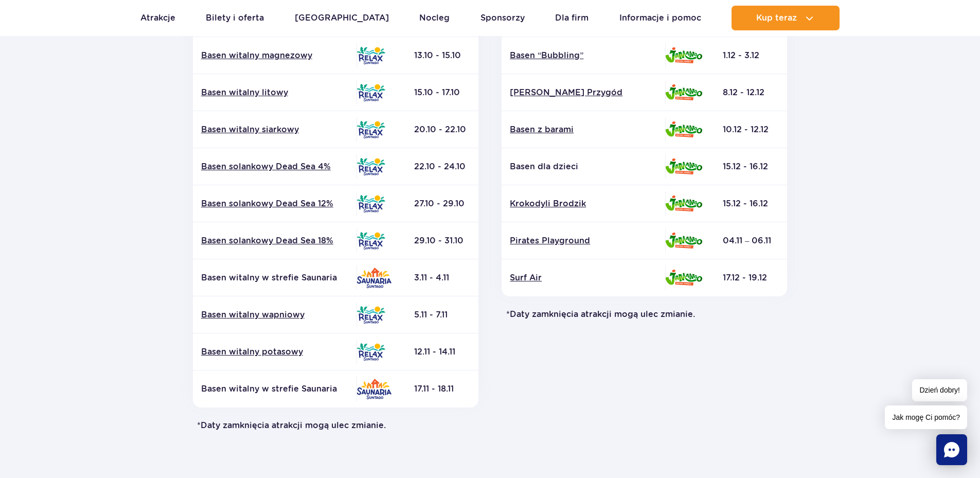 This screenshot has height=478, width=980. I want to click on td: 27.10 - 29.10, so click(442, 204).